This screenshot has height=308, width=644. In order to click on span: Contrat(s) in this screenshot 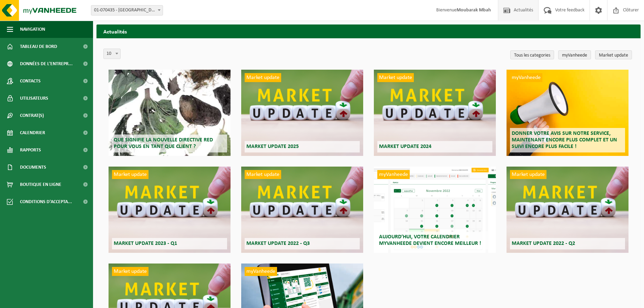, I will do `click(32, 116)`.